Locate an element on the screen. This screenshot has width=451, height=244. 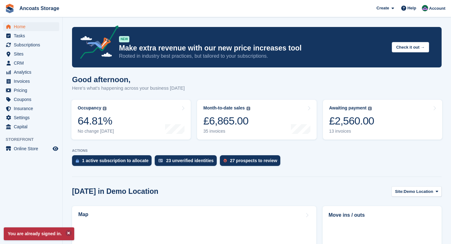
span: Home is located at coordinates (33, 27).